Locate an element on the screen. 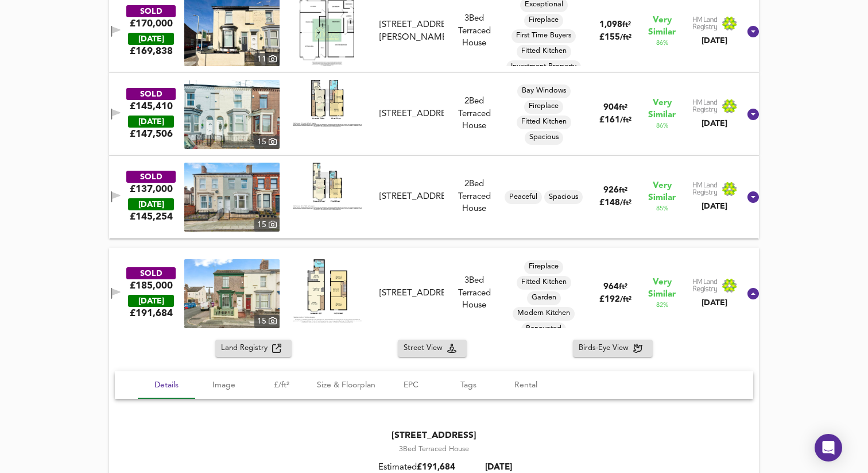  div: Renovated is located at coordinates (543, 329).